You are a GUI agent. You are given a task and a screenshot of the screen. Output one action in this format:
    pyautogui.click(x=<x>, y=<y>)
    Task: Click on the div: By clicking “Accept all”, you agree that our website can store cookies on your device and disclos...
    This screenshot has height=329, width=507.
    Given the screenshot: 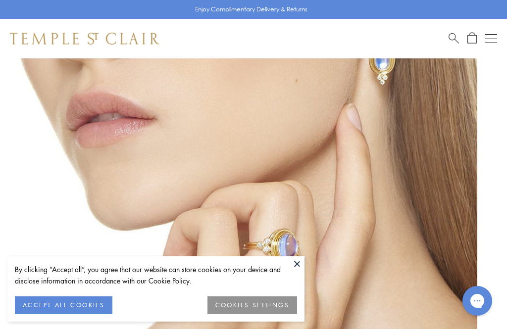 What is the action you would take?
    pyautogui.click(x=156, y=275)
    